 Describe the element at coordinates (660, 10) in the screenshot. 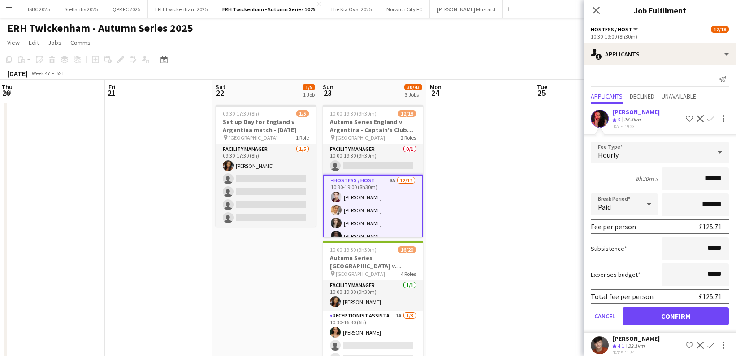

I see `h3: Job Fulfilment` at that location.